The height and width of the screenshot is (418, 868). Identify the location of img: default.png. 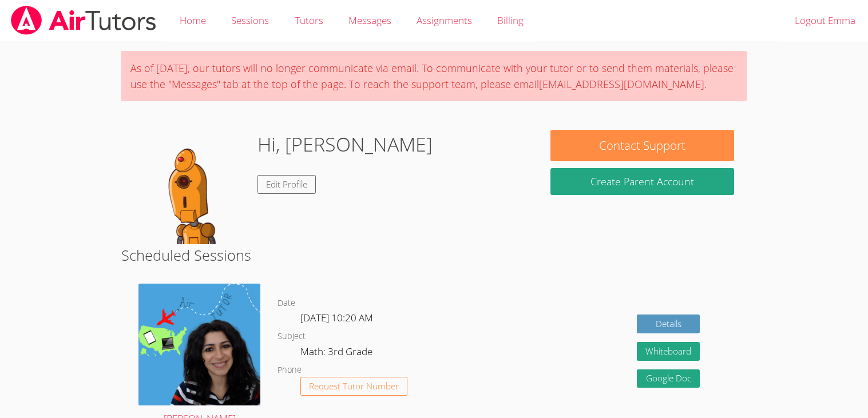
(191, 187).